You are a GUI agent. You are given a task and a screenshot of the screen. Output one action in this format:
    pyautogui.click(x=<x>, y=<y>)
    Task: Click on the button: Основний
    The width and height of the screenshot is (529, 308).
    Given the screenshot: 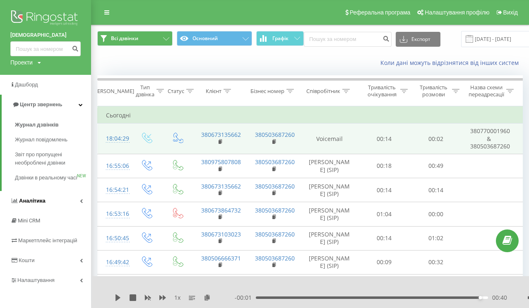 What is the action you would take?
    pyautogui.click(x=214, y=39)
    